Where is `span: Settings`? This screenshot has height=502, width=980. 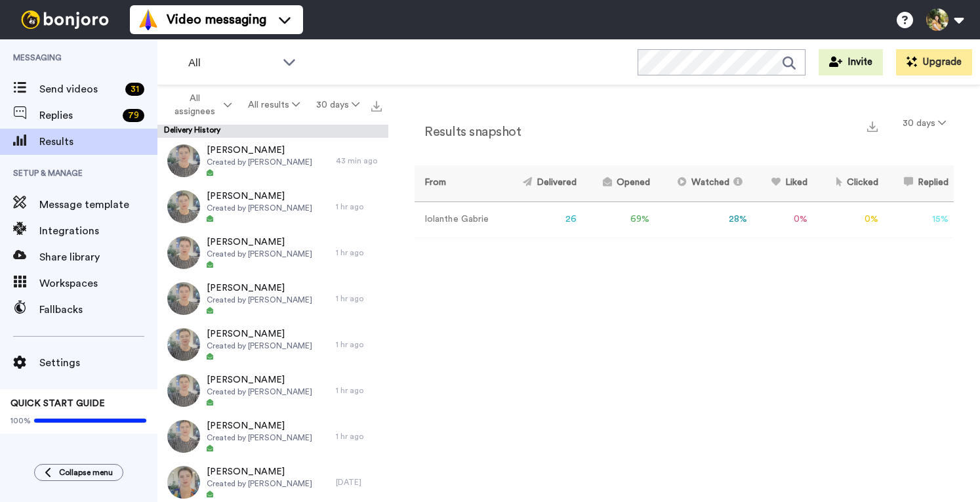
span: Settings is located at coordinates (99, 363).